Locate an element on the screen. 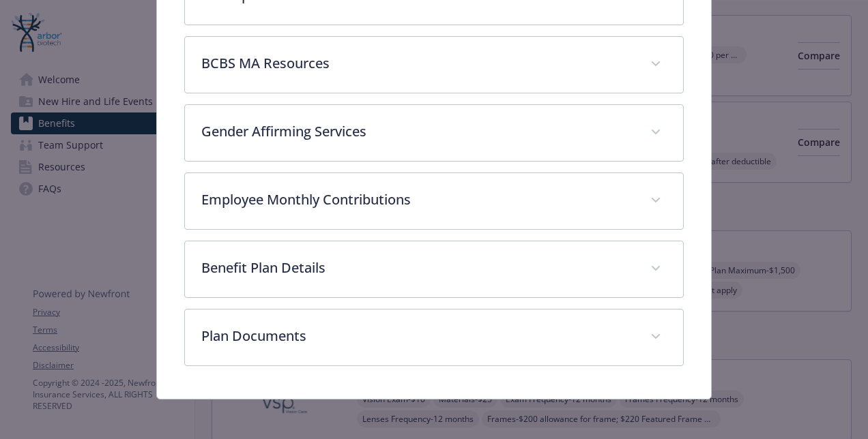 Image resolution: width=868 pixels, height=439 pixels. p: BCBS MA Resources is located at coordinates (418, 64).